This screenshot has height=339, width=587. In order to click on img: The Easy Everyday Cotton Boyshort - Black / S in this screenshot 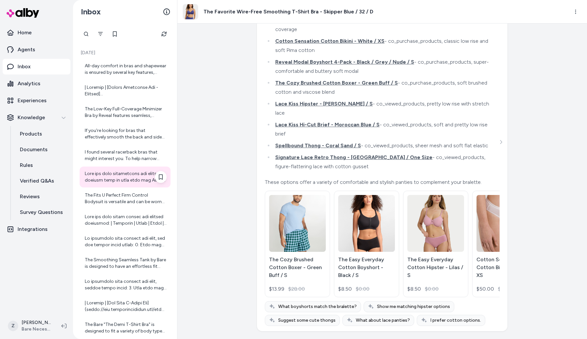, I will do `click(367, 223)`.